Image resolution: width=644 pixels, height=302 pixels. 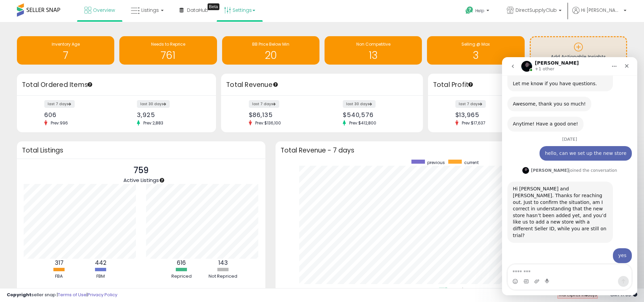 What do you see at coordinates (153, 123) in the screenshot?
I see `span: Prev: 2,883` at bounding box center [153, 123].